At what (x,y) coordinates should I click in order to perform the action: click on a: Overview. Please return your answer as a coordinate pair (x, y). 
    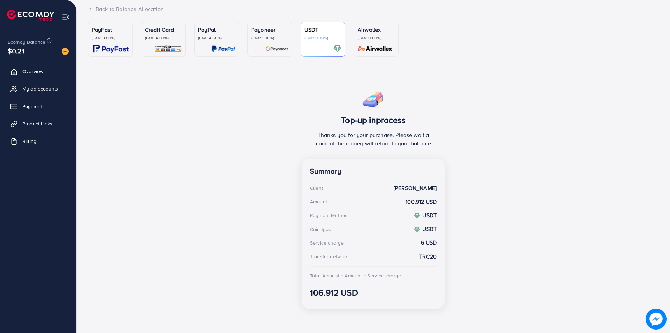
    Looking at the image, I should click on (38, 71).